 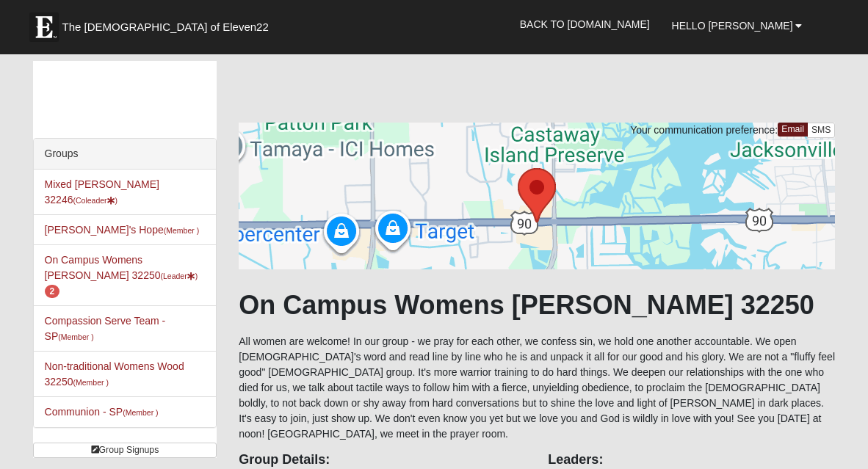 I want to click on div: Groups, so click(x=125, y=154).